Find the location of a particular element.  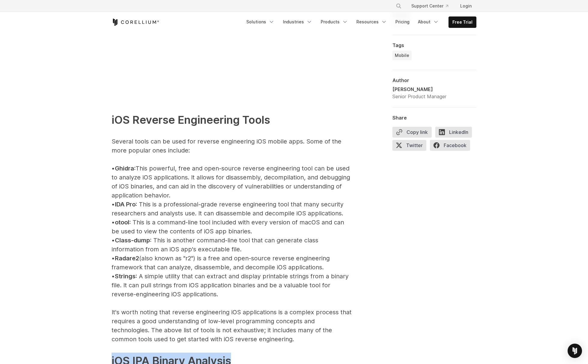

a: Mobile is located at coordinates (402, 55).